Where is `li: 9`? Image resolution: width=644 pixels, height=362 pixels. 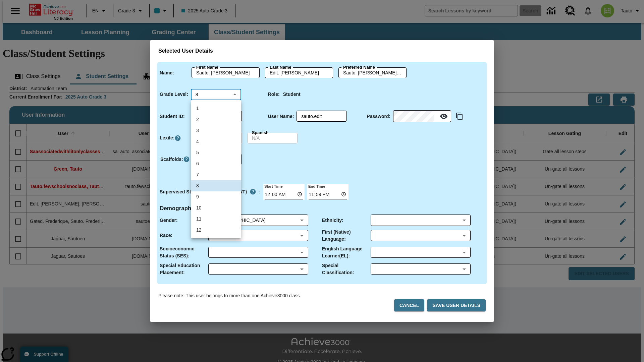
li: 9 is located at coordinates (216, 197).